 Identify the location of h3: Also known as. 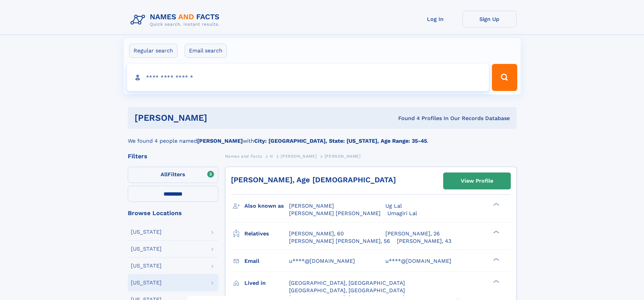
(266, 206).